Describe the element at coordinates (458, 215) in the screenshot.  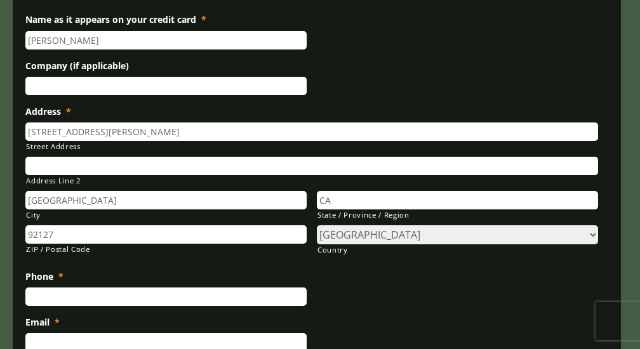
I see `label: State / Province / Region` at that location.